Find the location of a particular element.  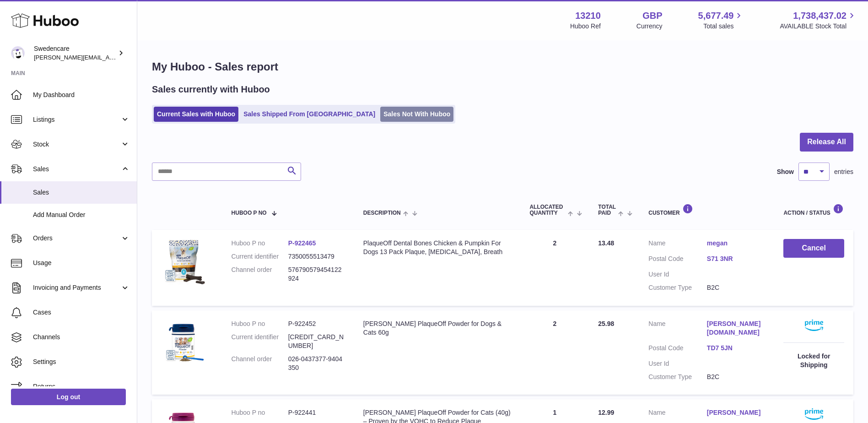

span: Usage is located at coordinates (81, 263).